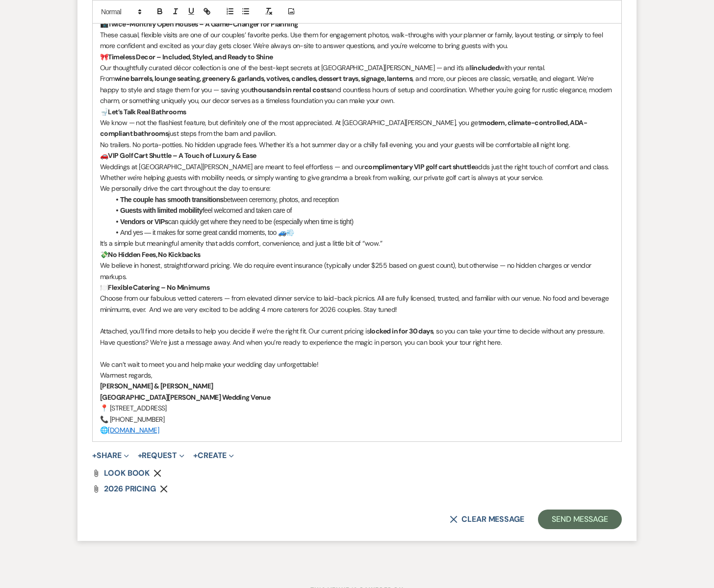  Describe the element at coordinates (130, 489) in the screenshot. I see `a: 2026 PRICING` at that location.